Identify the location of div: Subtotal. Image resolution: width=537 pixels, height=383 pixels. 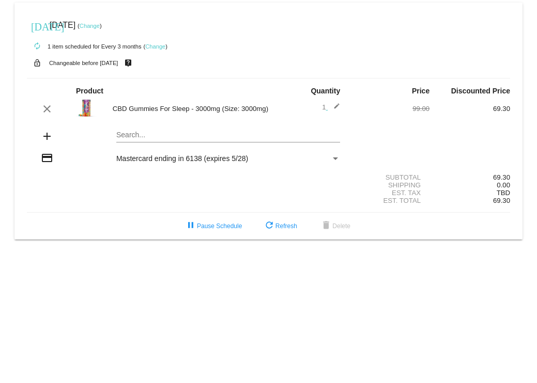
(389, 177).